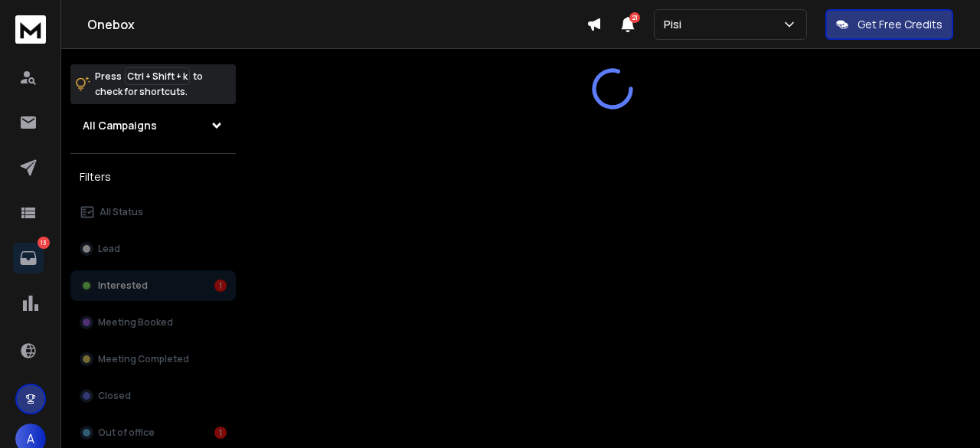 The width and height of the screenshot is (980, 448). Describe the element at coordinates (635, 18) in the screenshot. I see `span: 21` at that location.